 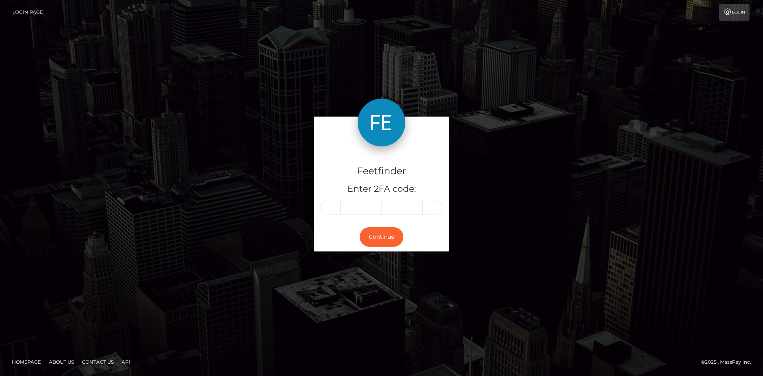 I want to click on a: Contact Us, so click(x=98, y=361).